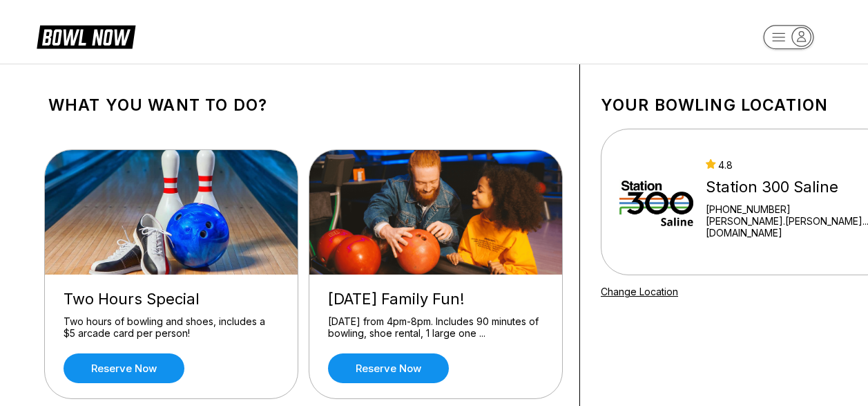 The height and width of the screenshot is (406, 868). I want to click on h1: What you want to do?, so click(303, 105).